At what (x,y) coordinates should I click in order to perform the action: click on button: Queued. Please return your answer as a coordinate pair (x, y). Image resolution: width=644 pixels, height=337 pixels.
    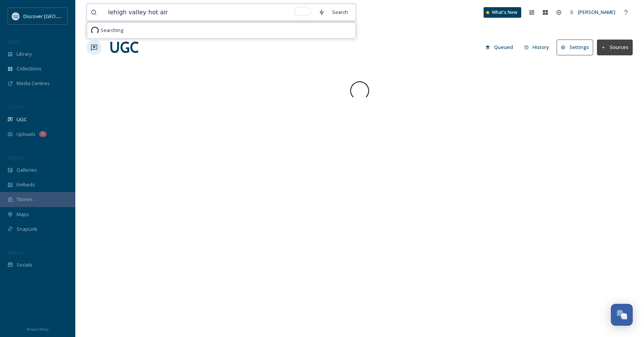
    Looking at the image, I should click on (499, 47).